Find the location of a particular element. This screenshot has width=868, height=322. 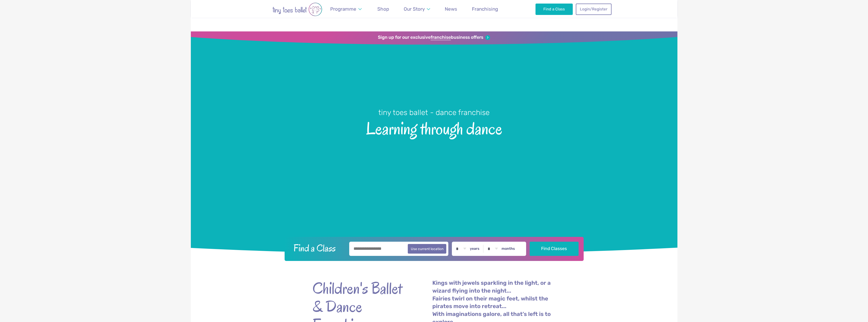

a: Shop is located at coordinates (383, 9).